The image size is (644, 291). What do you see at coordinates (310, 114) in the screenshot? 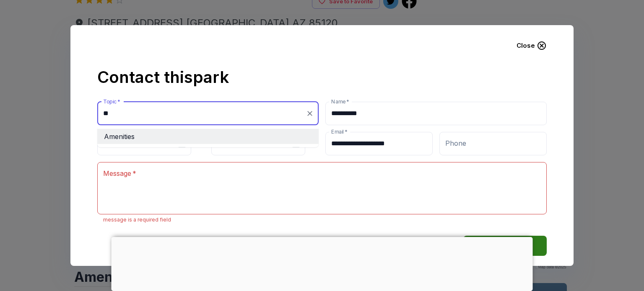
I see `button: Clear` at bounding box center [310, 114].